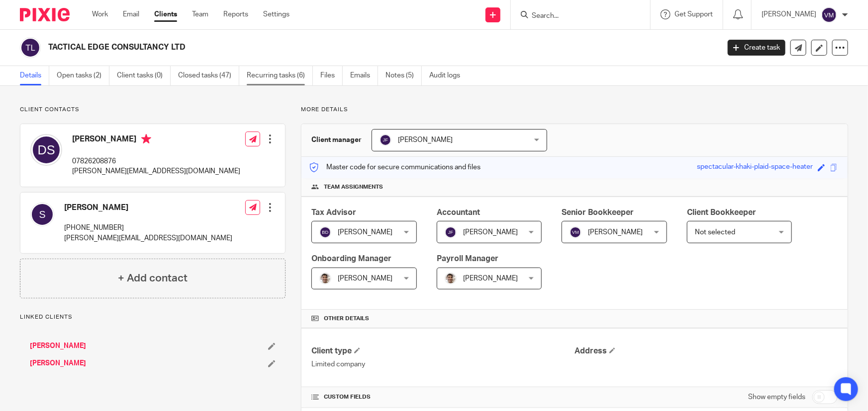  Describe the element at coordinates (597, 213) in the screenshot. I see `span: Senior Bookkeeper` at that location.